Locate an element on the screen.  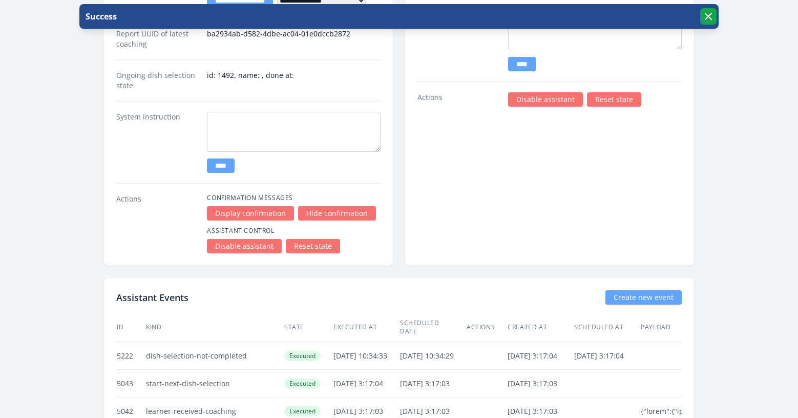
th: Executed at is located at coordinates (366, 327).